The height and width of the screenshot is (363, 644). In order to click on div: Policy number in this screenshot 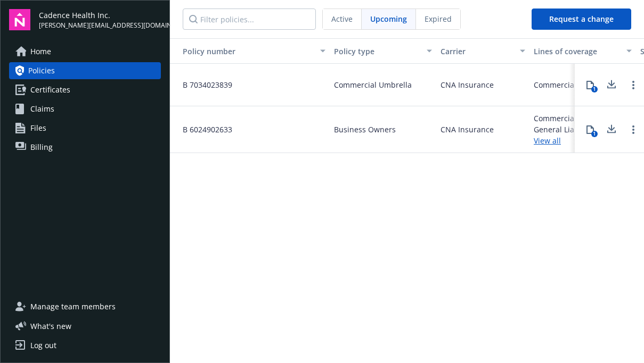, I will do `click(244, 51)`.